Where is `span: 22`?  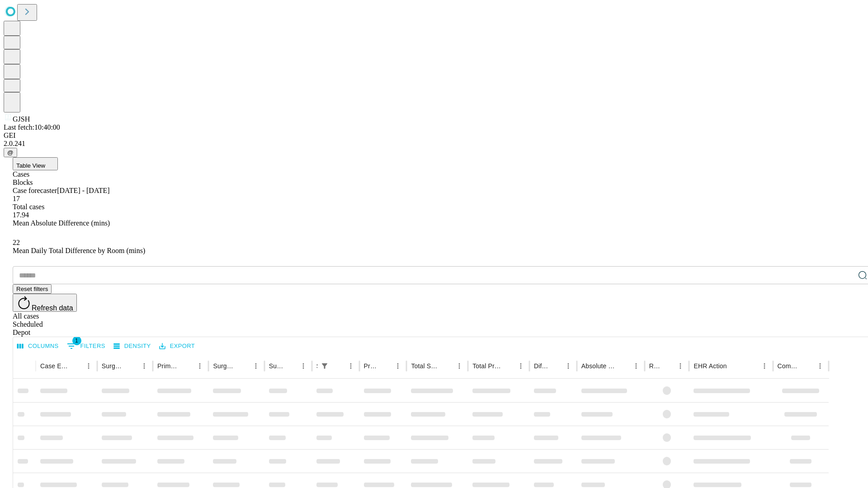
span: 22 is located at coordinates (16, 242).